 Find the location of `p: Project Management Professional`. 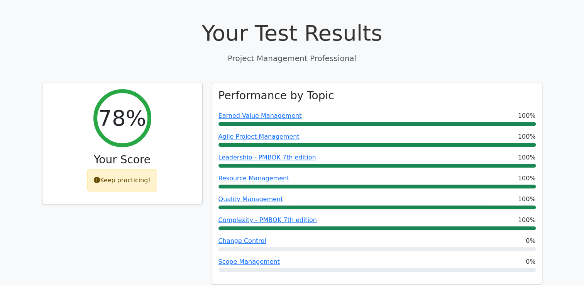

p: Project Management Professional is located at coordinates (292, 58).